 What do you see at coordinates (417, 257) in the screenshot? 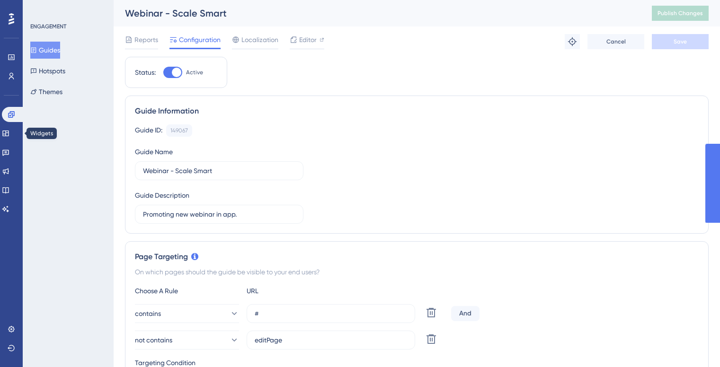
I see `div: Page Targeting` at bounding box center [417, 257].